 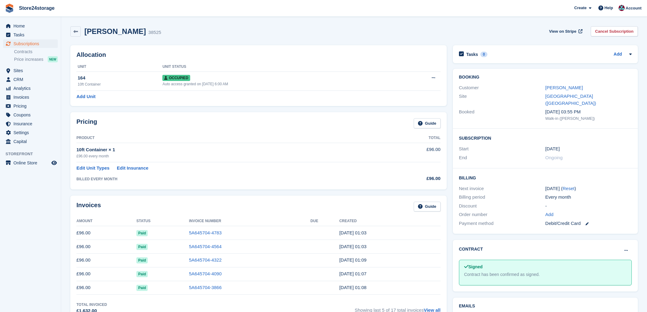 I want to click on div: BILLED EVERY MONTH, so click(x=229, y=179).